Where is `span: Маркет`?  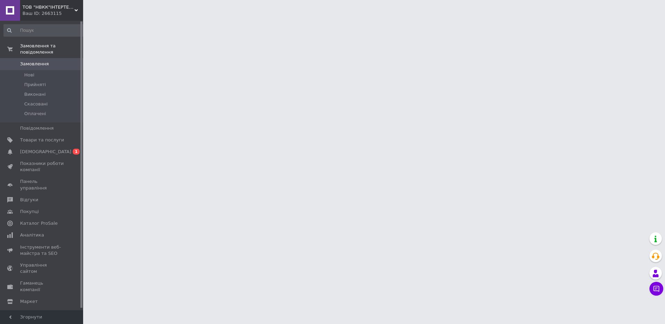 span: Маркет is located at coordinates (29, 302).